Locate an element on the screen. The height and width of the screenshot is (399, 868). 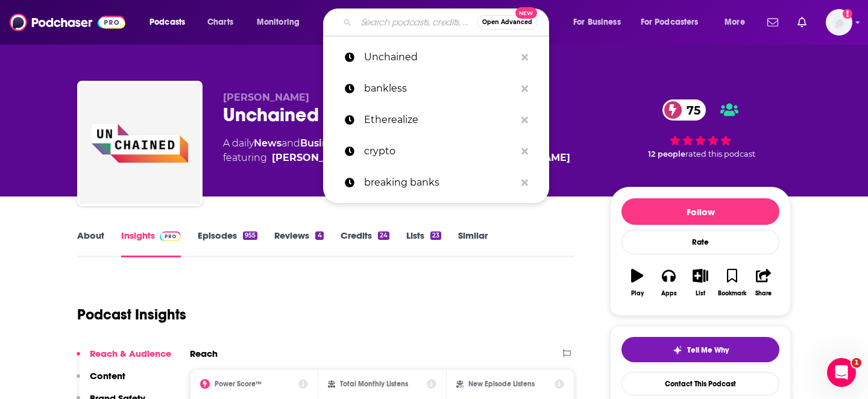
a: Etherealize is located at coordinates (436, 120).